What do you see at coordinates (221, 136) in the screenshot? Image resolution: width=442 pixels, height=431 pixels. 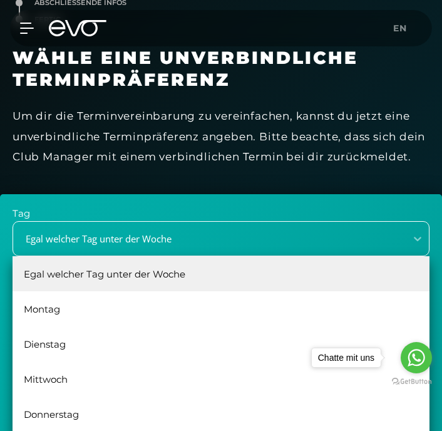 I see `div: Um dir die Terminvereinbarung zu vereinfachen, kannst du jetzt eine unverbindliche Terminpräferen...` at bounding box center [221, 136].